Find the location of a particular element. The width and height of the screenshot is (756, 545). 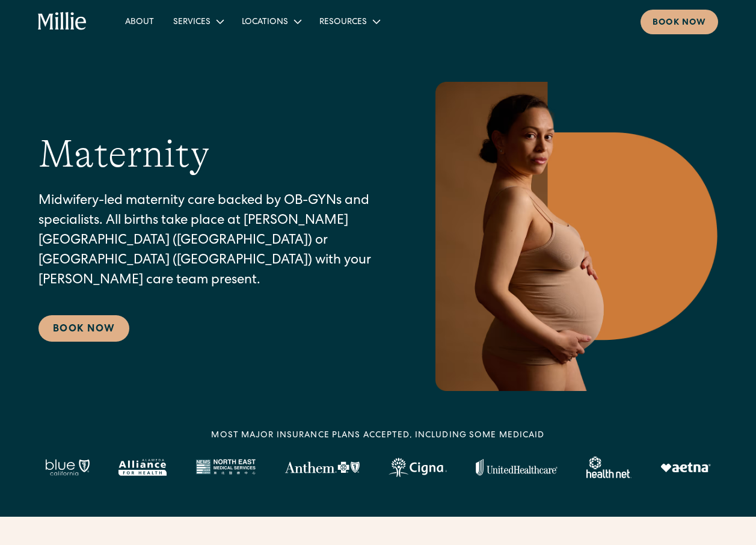

p: Midwifery-led maternity care backed by OB-GYNs and specialists. All births take place at [PERSON_... is located at coordinates (210, 241).